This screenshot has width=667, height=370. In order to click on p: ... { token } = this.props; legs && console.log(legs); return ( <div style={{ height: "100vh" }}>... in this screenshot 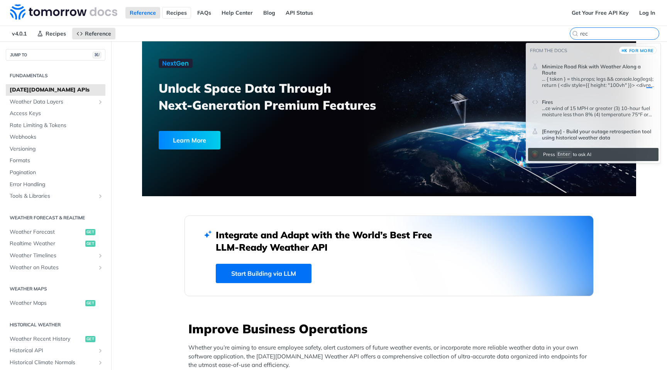, I will do `click(598, 82)`.